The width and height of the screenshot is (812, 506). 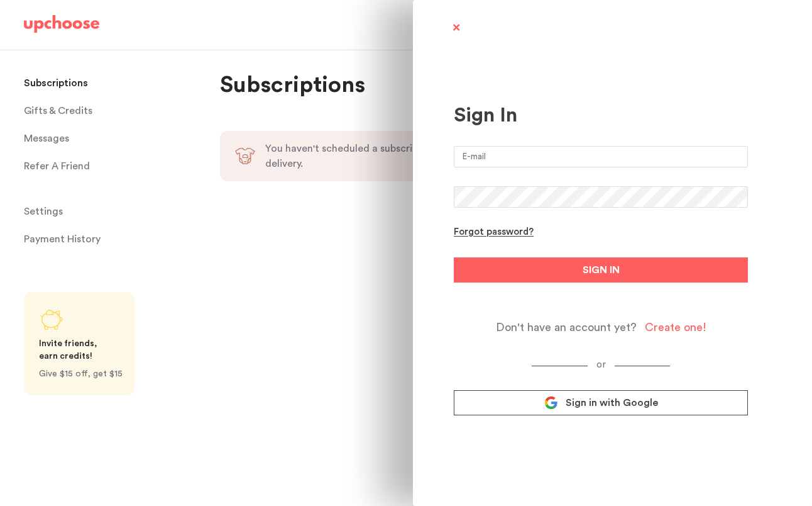 What do you see at coordinates (676, 327) in the screenshot?
I see `div: Create one!` at bounding box center [676, 327].